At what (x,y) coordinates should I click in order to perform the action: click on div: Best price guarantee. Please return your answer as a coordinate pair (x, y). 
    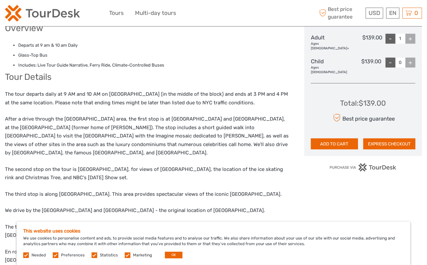
    Looking at the image, I should click on (363, 118).